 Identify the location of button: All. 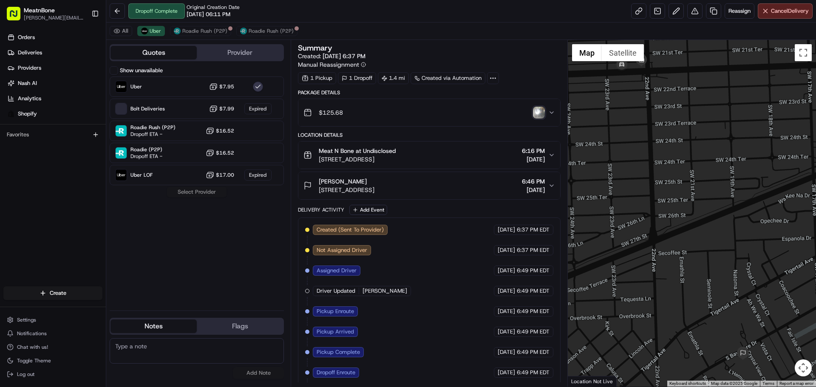
(121, 31).